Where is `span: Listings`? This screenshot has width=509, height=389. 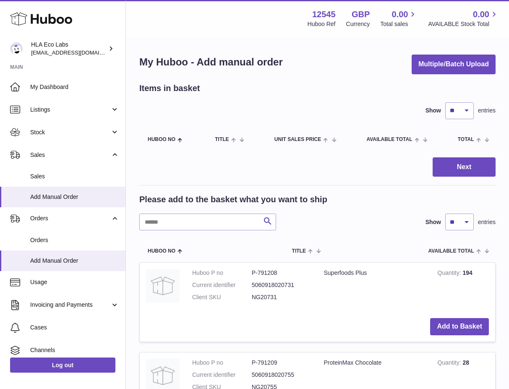 span: Listings is located at coordinates (70, 109).